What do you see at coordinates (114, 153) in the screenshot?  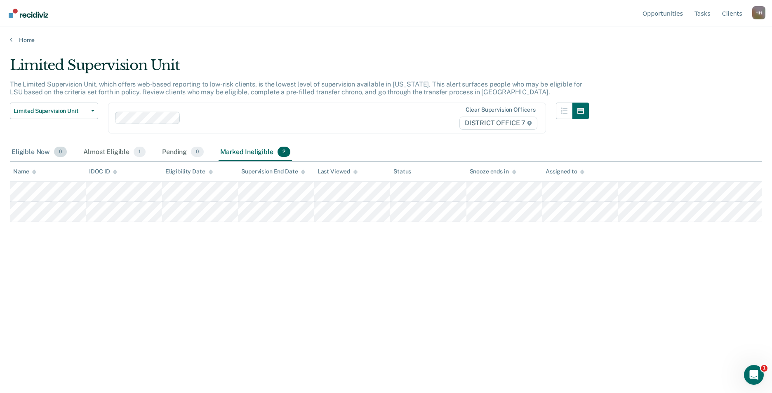 I see `div: Almost Eligible1` at bounding box center [114, 153].